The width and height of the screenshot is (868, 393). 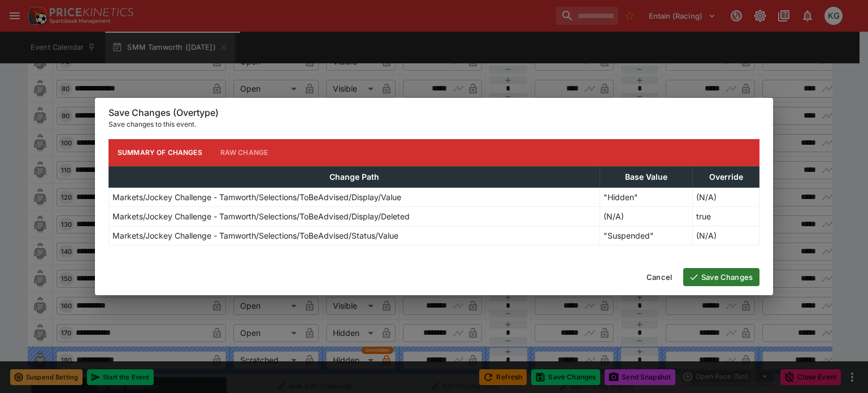 What do you see at coordinates (355, 176) in the screenshot?
I see `th: Change Path` at bounding box center [355, 176].